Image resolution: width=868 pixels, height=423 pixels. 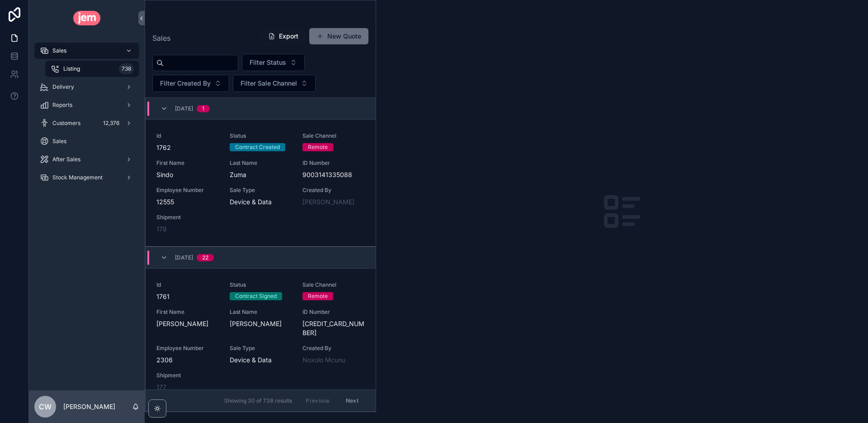 I want to click on a: 178, so click(x=161, y=229).